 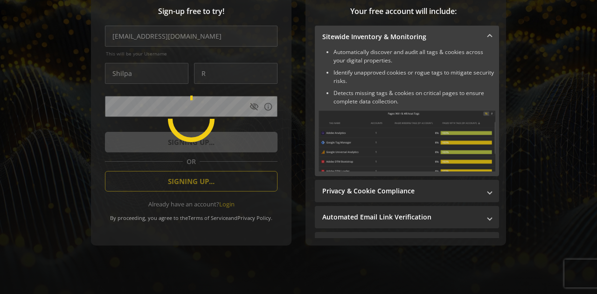 What do you see at coordinates (401, 191) in the screenshot?
I see `mat-panel-title: Privacy & Cookie Compliance` at bounding box center [401, 191].